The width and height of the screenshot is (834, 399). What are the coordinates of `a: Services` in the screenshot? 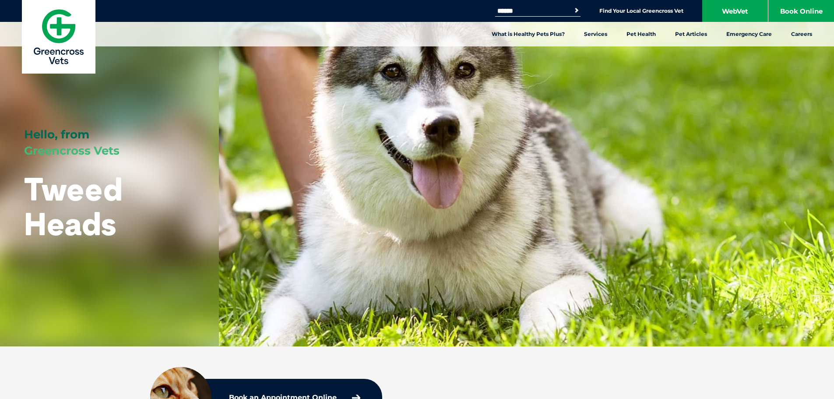 It's located at (595, 34).